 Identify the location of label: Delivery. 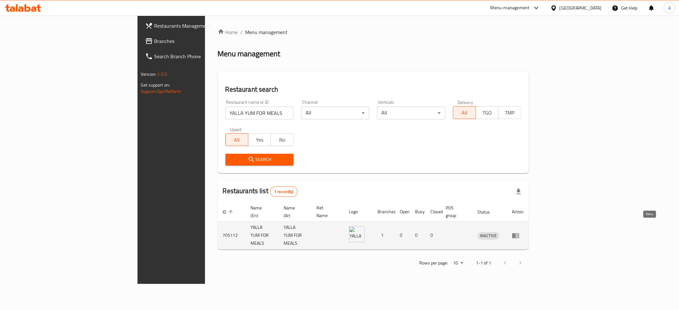
(465, 102).